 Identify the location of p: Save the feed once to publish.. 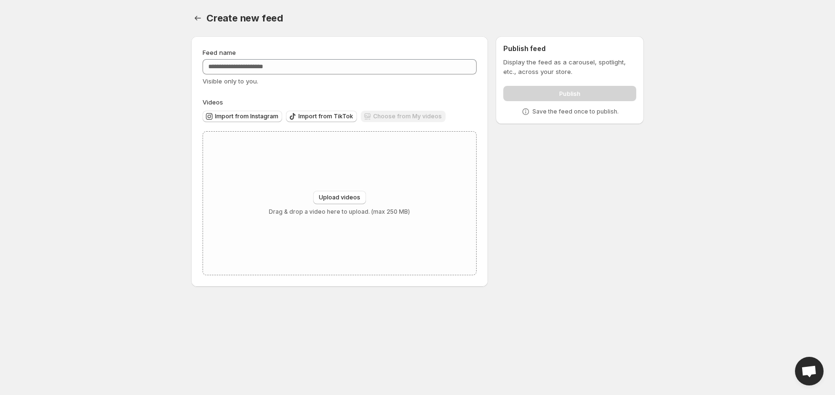
(575, 112).